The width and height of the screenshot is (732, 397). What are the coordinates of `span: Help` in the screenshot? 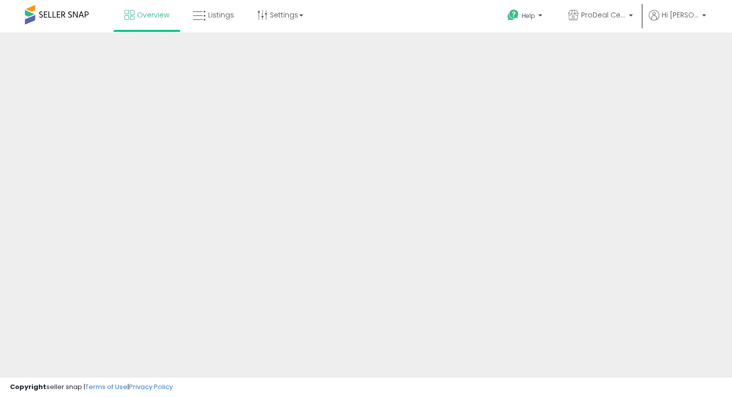 It's located at (529, 15).